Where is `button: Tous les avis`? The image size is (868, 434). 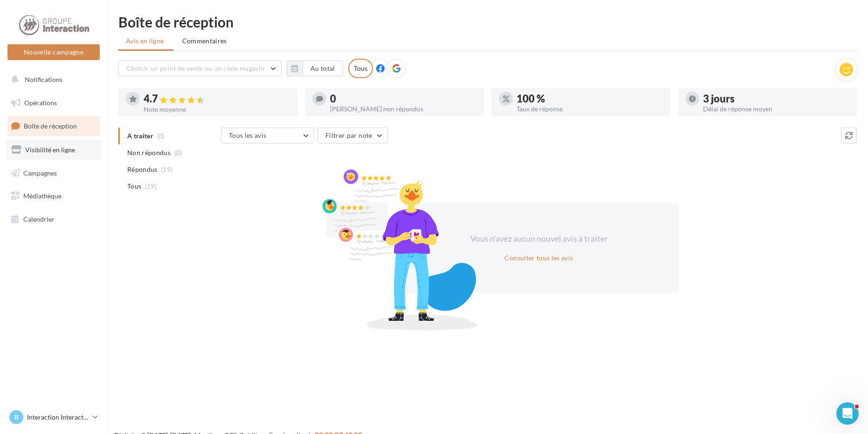
button: Tous les avis is located at coordinates (268, 135).